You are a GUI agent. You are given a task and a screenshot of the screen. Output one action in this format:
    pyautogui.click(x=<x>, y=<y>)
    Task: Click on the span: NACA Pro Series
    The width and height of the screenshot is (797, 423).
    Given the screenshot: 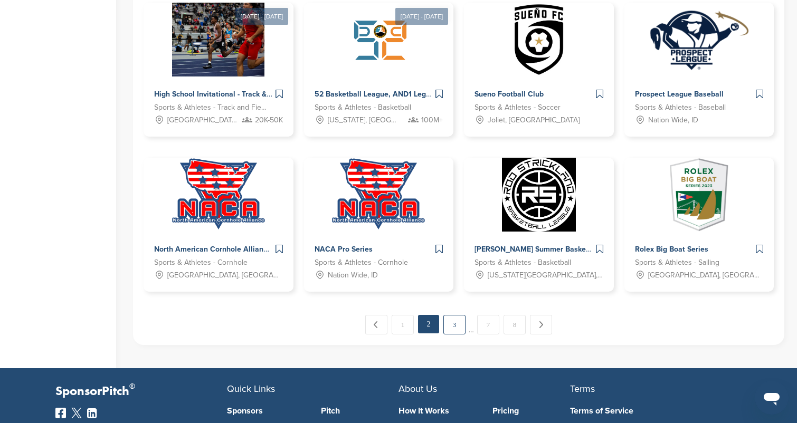 What is the action you would take?
    pyautogui.click(x=344, y=249)
    